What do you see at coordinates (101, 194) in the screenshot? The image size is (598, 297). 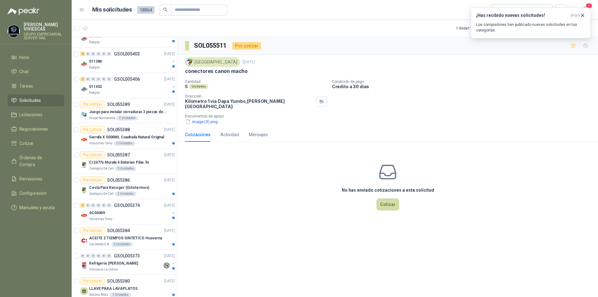 I see `p: Zoologico De Cali` at bounding box center [101, 194].